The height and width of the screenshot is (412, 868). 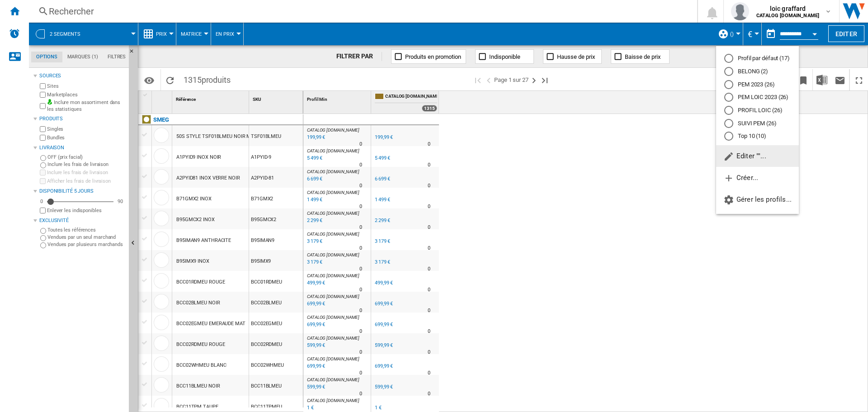 I want to click on md-radio-button: PROFIL LOIC (26), so click(x=757, y=110).